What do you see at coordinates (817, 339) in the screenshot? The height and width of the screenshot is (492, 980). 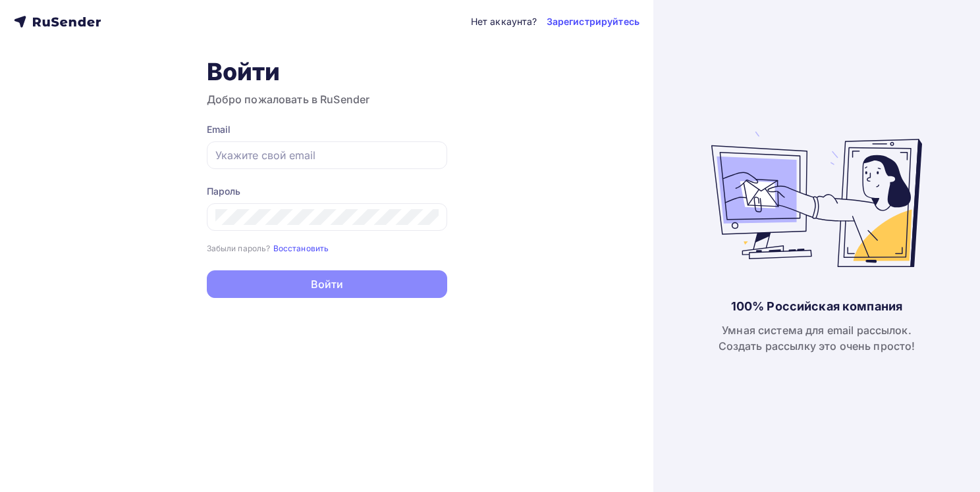 I see `div: Умная система для email рассылок. Создать рассылку это очень просто!` at bounding box center [817, 339].